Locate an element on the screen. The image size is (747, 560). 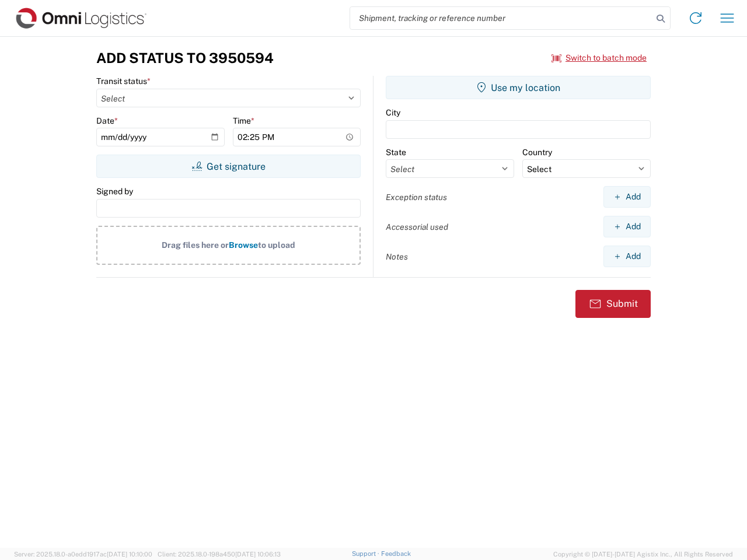
span: Drag files here or is located at coordinates (195, 245).